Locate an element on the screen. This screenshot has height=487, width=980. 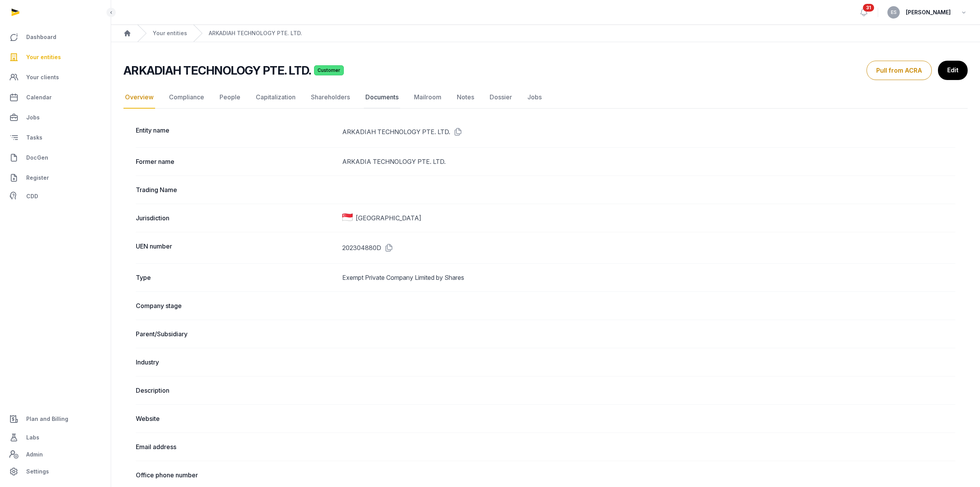
dd: ARKADIA TECHNOLOGY PTE. LTD. is located at coordinates (649, 162).